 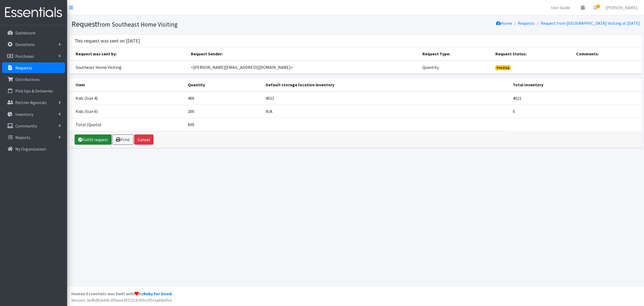 I want to click on small: from Southeast Home Visiting, so click(x=137, y=24).